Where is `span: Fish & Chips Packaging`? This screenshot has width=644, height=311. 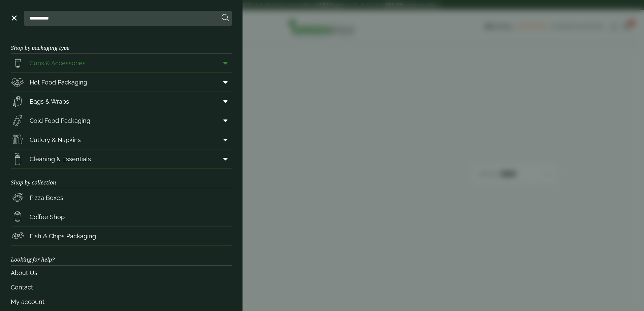 span: Fish & Chips Packaging is located at coordinates (62, 236).